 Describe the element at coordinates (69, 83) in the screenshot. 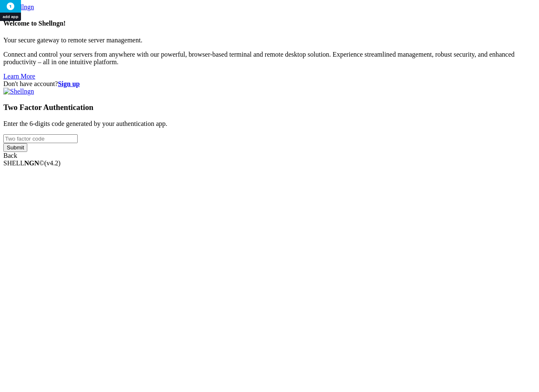

I see `a: Sign up` at that location.